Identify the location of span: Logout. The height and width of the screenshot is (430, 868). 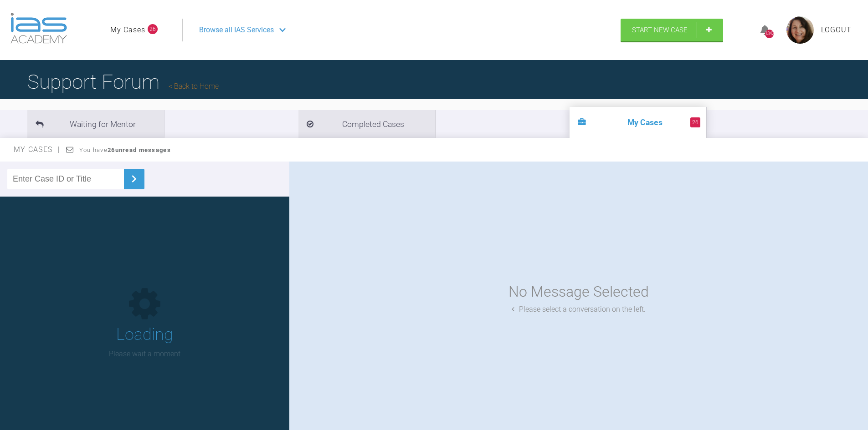
(836, 30).